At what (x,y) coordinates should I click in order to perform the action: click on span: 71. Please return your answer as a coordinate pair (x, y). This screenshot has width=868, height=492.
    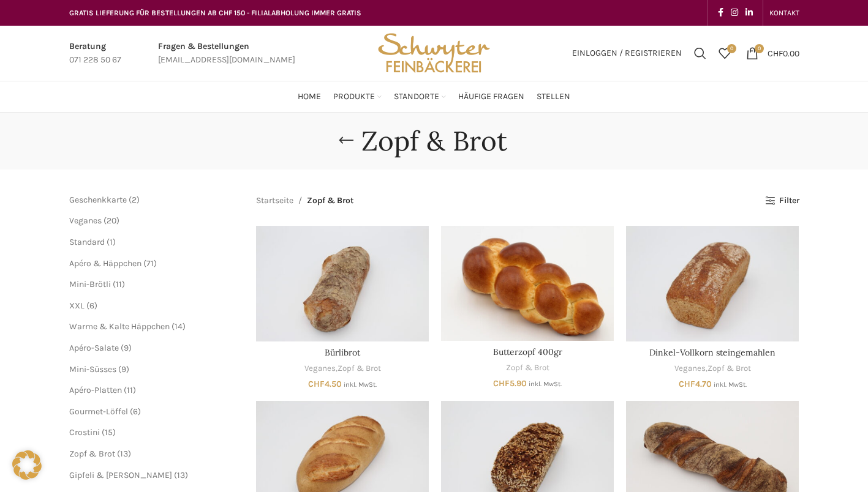
    Looking at the image, I should click on (150, 263).